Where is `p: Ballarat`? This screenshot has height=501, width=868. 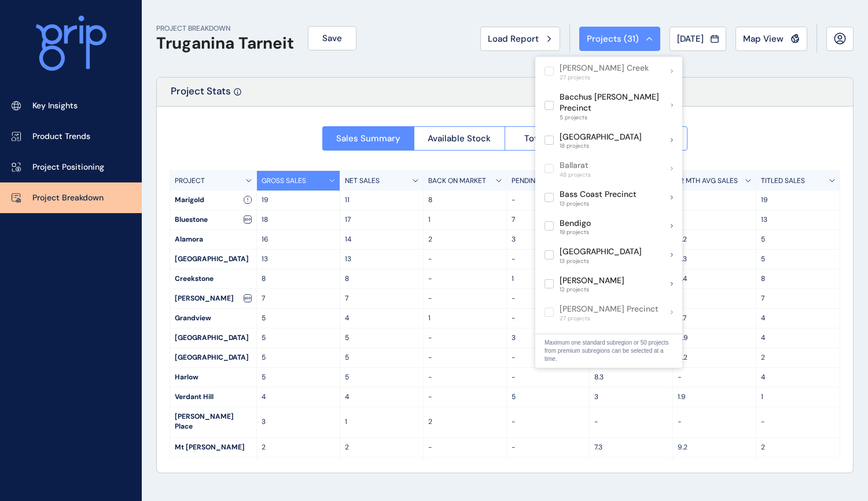
p: Ballarat is located at coordinates (575, 165).